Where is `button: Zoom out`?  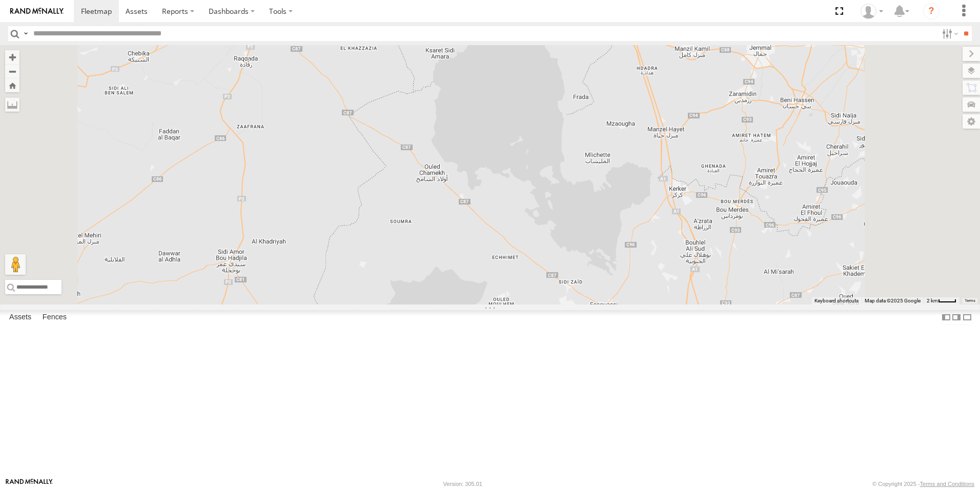
button: Zoom out is located at coordinates (12, 71).